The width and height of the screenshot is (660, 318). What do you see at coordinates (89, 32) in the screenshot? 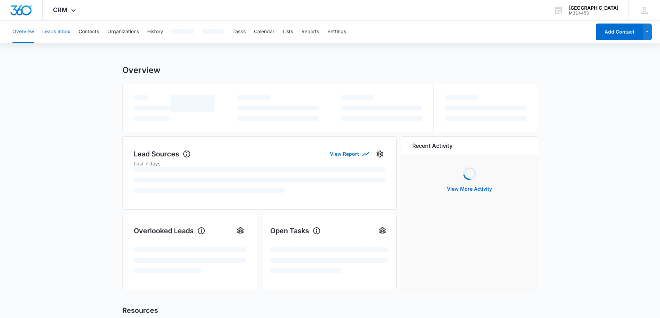
I see `button: Contacts` at bounding box center [89, 32].